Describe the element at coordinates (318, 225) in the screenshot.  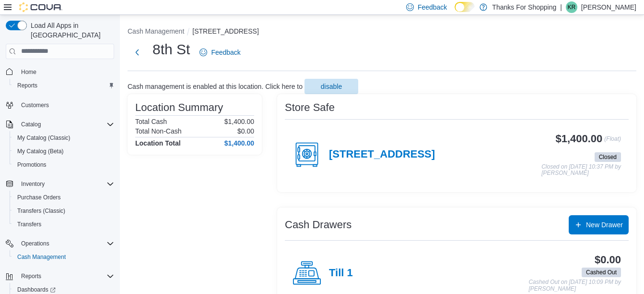
I see `h3: Cash Drawers` at that location.